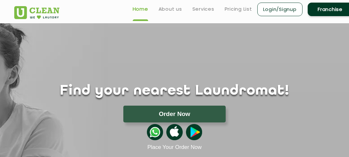 The height and width of the screenshot is (157, 349). Describe the element at coordinates (174, 114) in the screenshot. I see `button: Order Now` at that location.